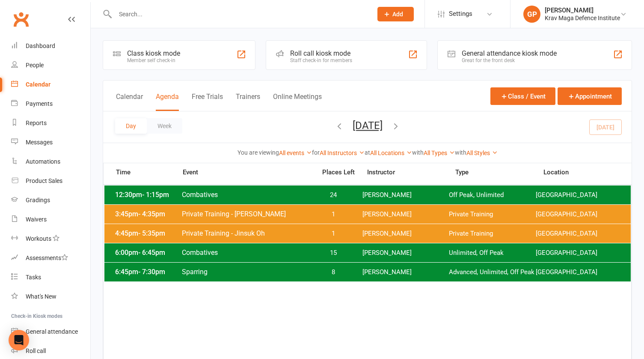  What do you see at coordinates (249, 172) in the screenshot?
I see `span: Event` at bounding box center [249, 172].